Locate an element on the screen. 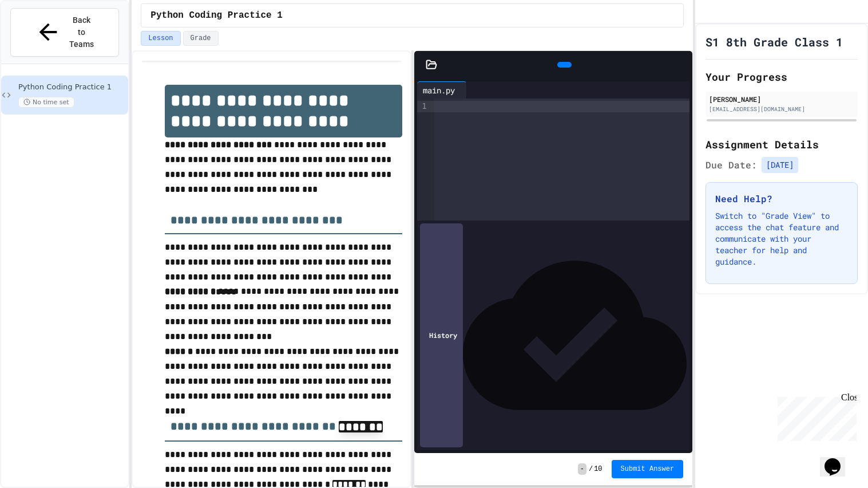 The width and height of the screenshot is (868, 488). span: Back to Teams is located at coordinates (81, 32).